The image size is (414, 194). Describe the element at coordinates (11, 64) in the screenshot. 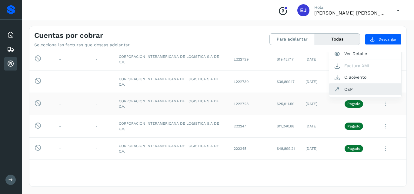

I see `div: Cuentas por cobrar` at that location.